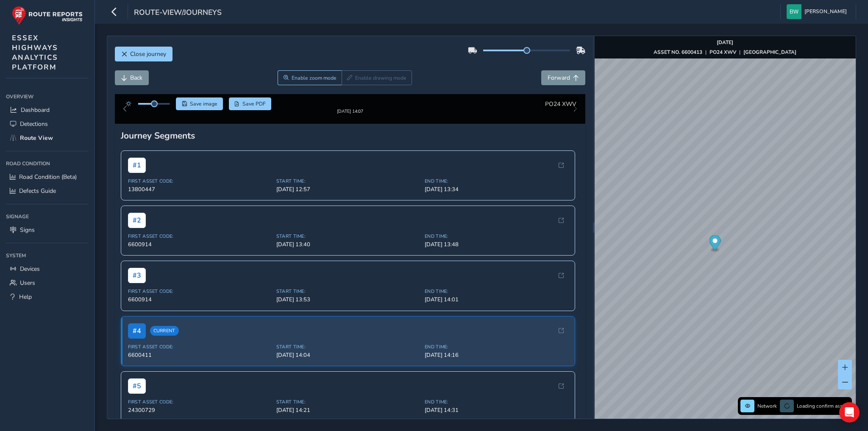 The width and height of the screenshot is (868, 431). What do you see at coordinates (47, 297) in the screenshot?
I see `a: Help` at bounding box center [47, 297].